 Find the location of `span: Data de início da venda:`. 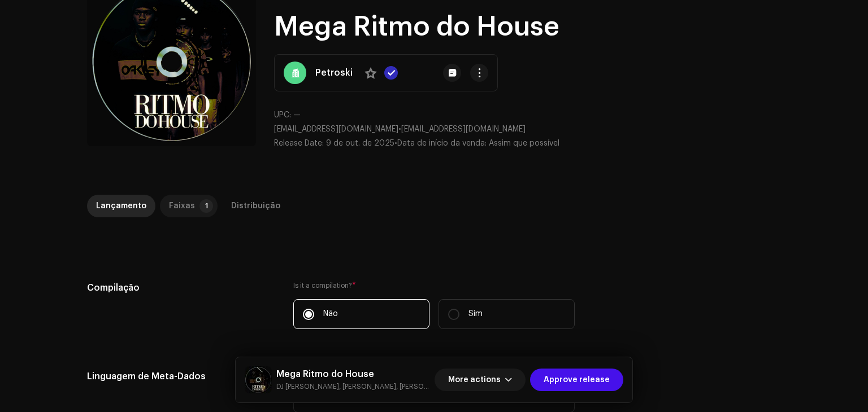

span: Data de início da venda: is located at coordinates (442, 144).